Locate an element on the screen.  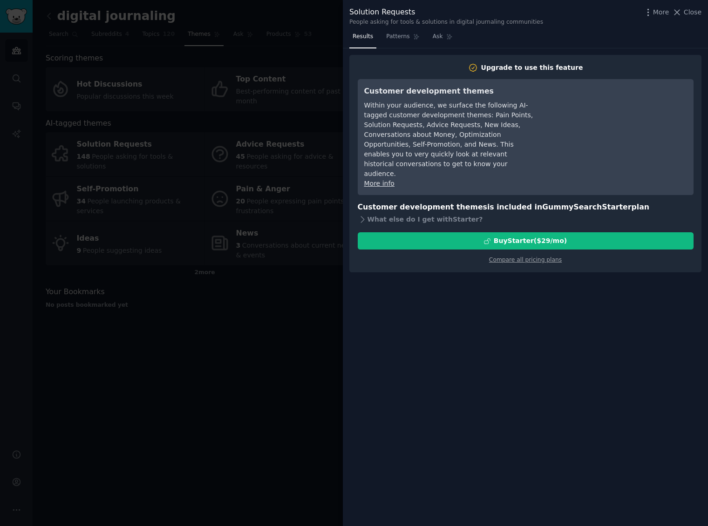
button: More is located at coordinates (656, 12).